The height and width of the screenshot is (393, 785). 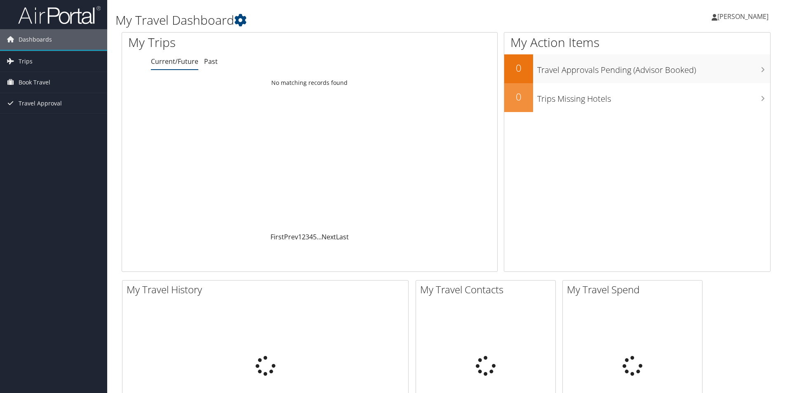 What do you see at coordinates (342, 237) in the screenshot?
I see `a: Last` at bounding box center [342, 237].